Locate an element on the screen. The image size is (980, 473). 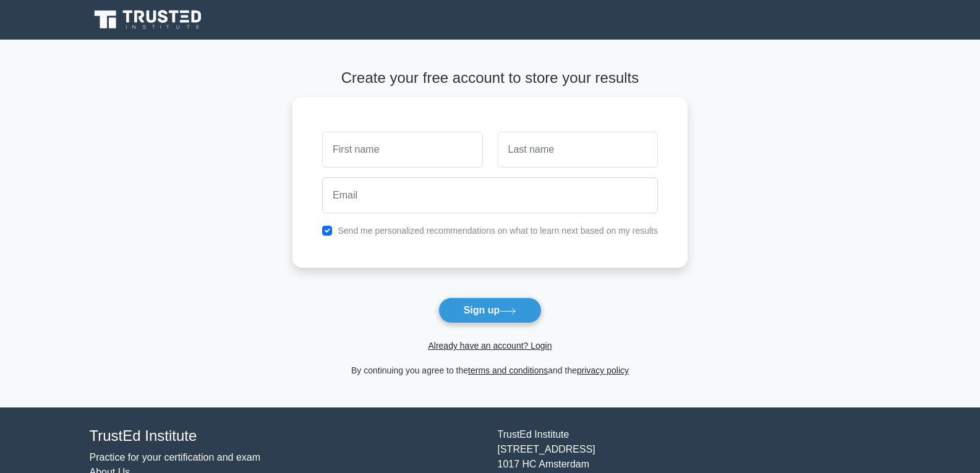
h4: TrustEd Institute is located at coordinates (287, 435).